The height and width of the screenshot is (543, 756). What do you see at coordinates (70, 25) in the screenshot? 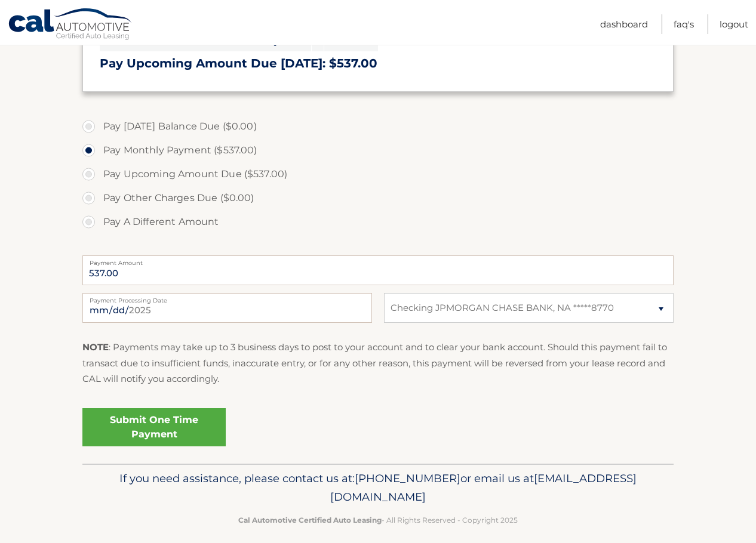
I see `a: Cal Automotive` at bounding box center [70, 25].